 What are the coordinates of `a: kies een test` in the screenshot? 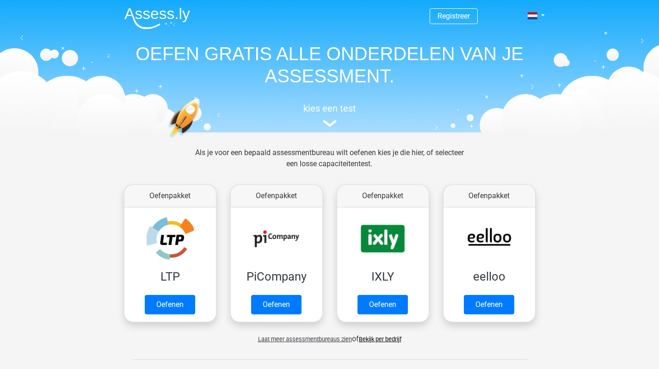 It's located at (330, 115).